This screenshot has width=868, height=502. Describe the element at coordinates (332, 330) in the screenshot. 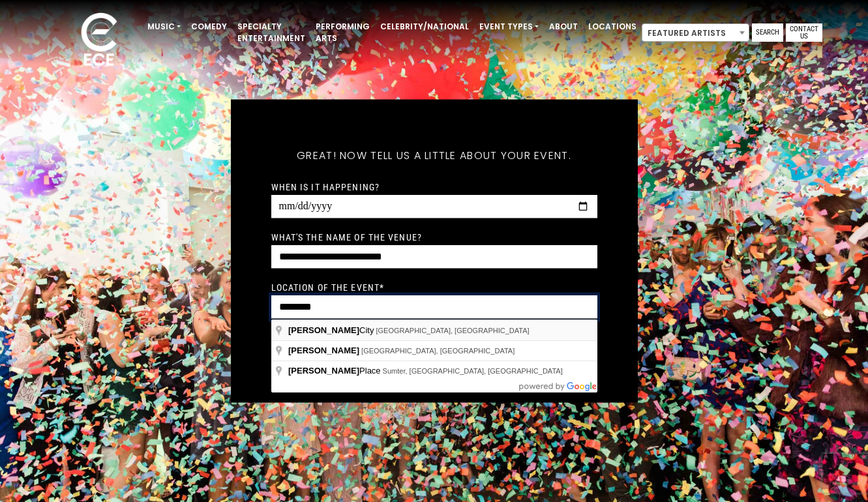

I see `span: City` at that location.